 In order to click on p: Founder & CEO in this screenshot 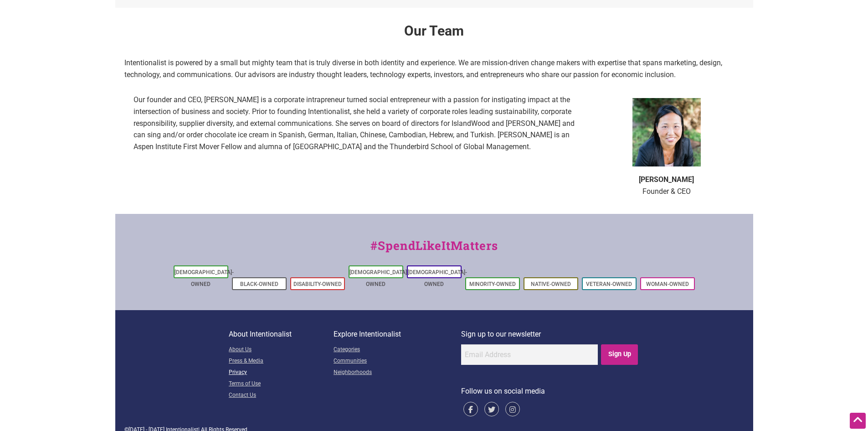, I will do `click(667, 185)`.